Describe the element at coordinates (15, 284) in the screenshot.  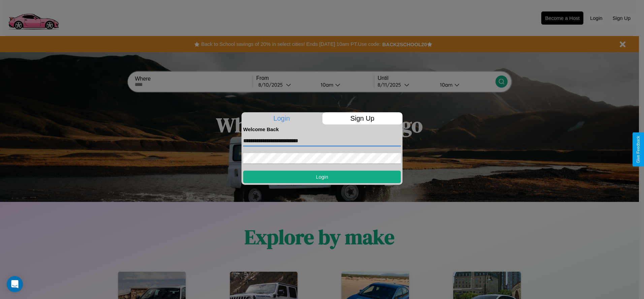
I see `div: Open Intercom Messenger` at that location.